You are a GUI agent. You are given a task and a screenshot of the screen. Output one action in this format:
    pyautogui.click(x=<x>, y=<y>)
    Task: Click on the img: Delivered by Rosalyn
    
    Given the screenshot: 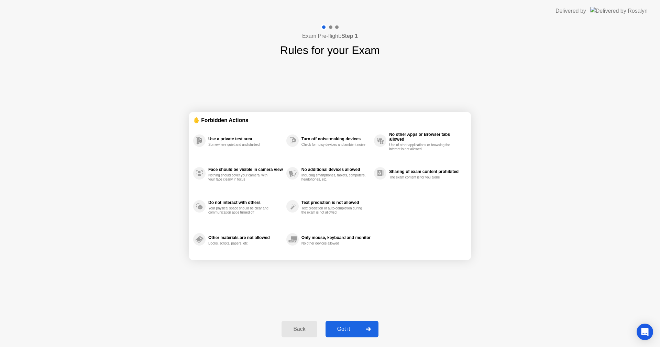 What is the action you would take?
    pyautogui.click(x=619, y=11)
    